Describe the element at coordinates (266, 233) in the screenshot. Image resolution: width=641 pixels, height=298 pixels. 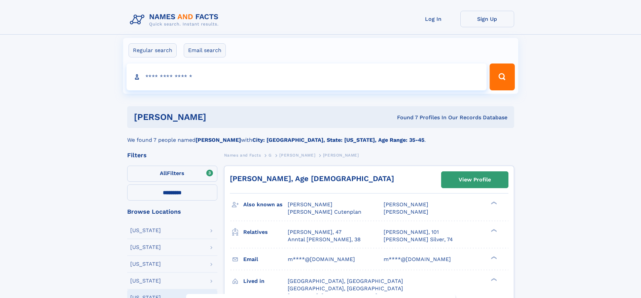
I see `h3: Relatives` at that location.